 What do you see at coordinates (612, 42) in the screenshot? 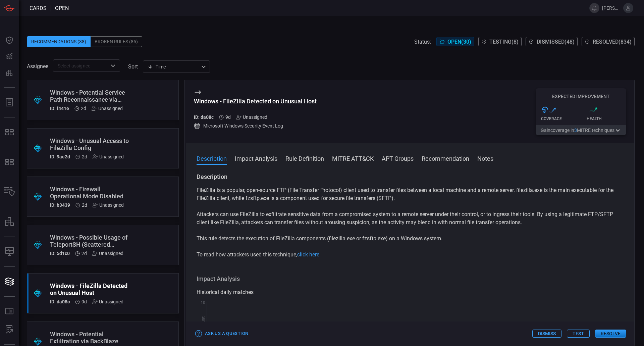
I see `span: Resolved ( 834 )` at bounding box center [612, 42].